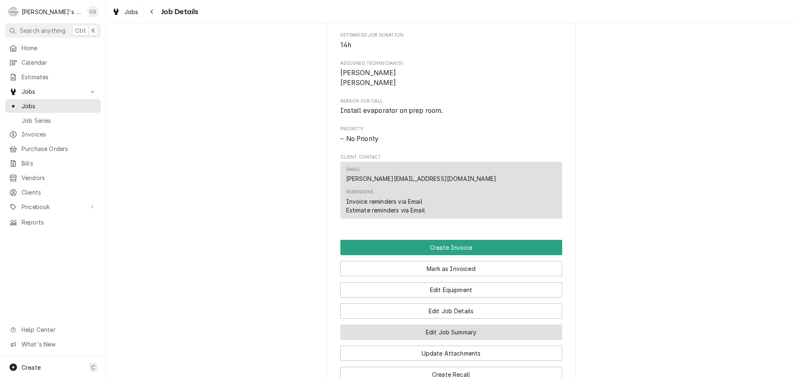 Image resolution: width=796 pixels, height=378 pixels. What do you see at coordinates (53, 62) in the screenshot?
I see `a: Calendar` at bounding box center [53, 62].